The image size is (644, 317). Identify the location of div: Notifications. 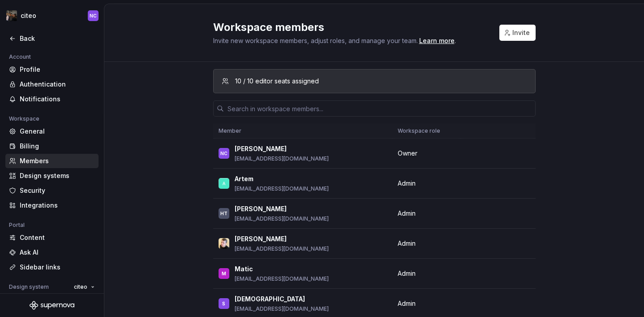
(58, 99).